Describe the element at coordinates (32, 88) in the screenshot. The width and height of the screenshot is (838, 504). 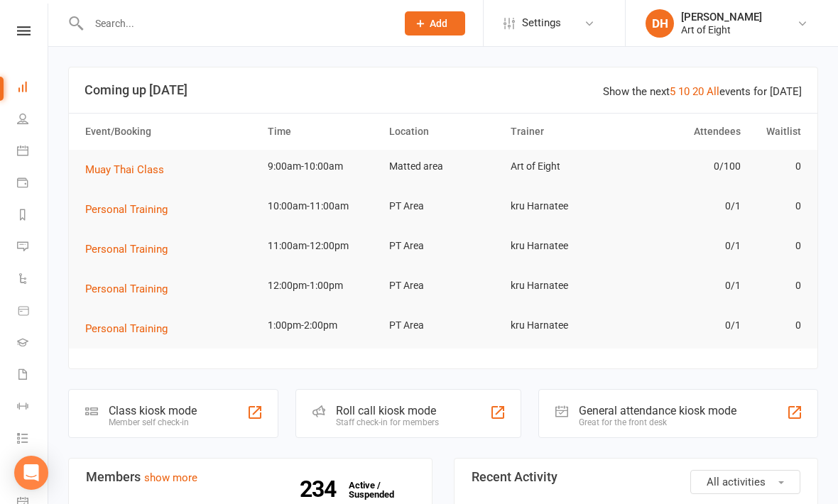
I see `a: Dashboard` at that location.